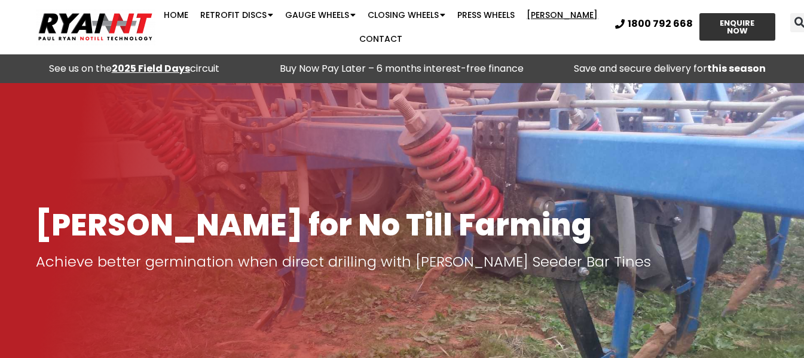 Image resolution: width=804 pixels, height=358 pixels. I want to click on a: ENQUIRE NOW, so click(737, 27).